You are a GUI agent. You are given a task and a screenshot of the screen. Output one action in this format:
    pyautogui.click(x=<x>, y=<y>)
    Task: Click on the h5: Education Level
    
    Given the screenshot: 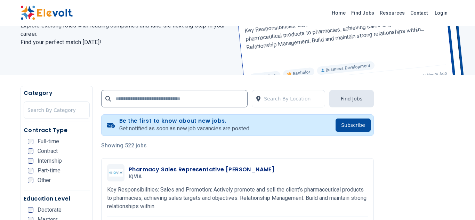 What is the action you would take?
    pyautogui.click(x=57, y=199)
    